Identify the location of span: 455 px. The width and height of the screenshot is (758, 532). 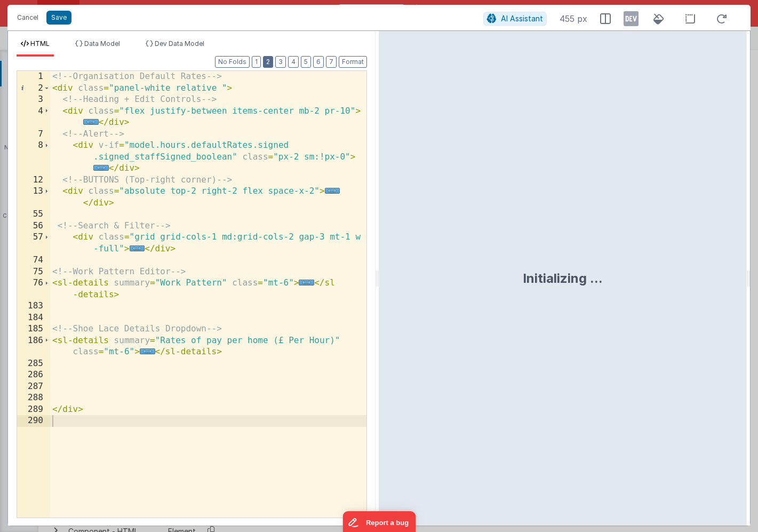
(573, 18).